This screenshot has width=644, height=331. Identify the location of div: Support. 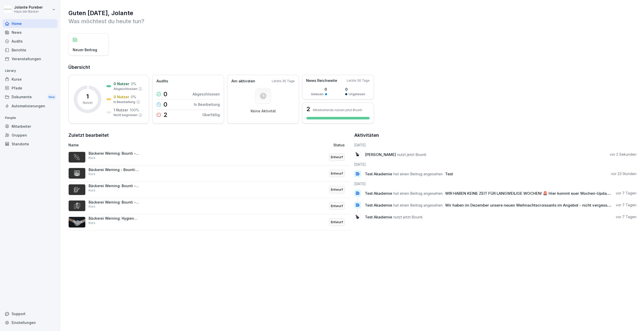
(30, 314).